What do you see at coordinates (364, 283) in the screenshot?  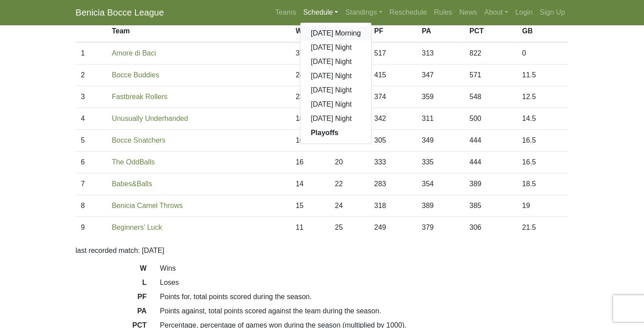 I see `dd: Loses` at bounding box center [364, 283].